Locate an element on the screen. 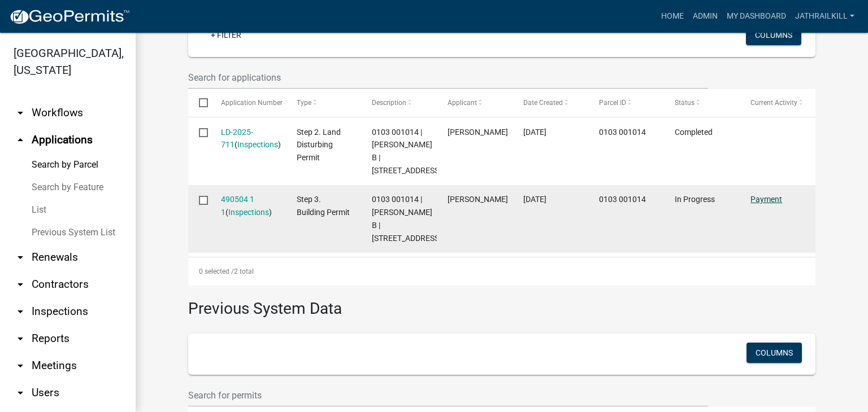 The width and height of the screenshot is (868, 412). span: Step 2. Land Disturbing Permit is located at coordinates (319, 145).